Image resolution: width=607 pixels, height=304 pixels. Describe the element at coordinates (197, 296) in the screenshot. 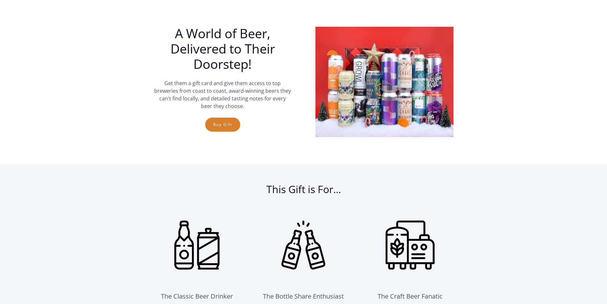

I see `div: The Classic Beer Drinker` at that location.